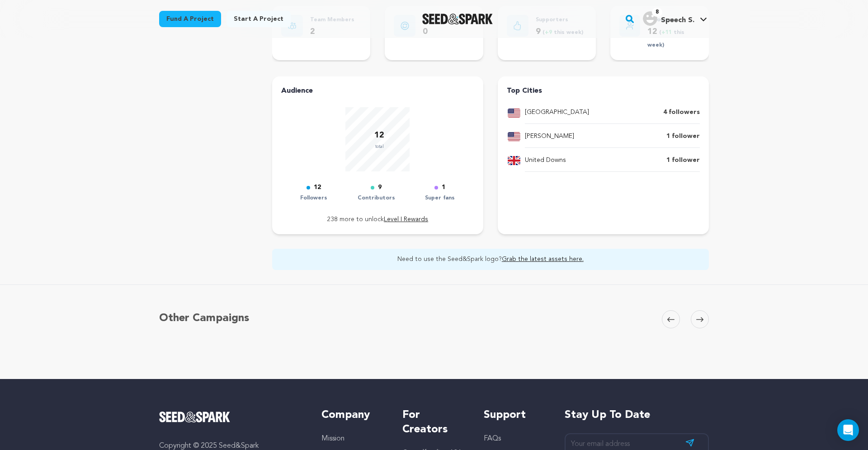 This screenshot has height=450, width=868. Describe the element at coordinates (333, 438) in the screenshot. I see `a: Mission` at that location.